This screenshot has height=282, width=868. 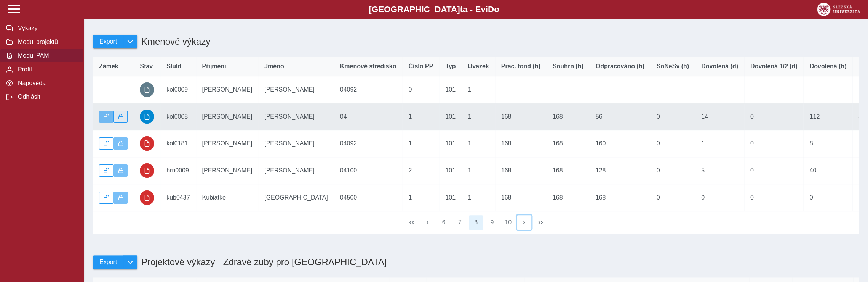 I want to click on td: 04100, so click(x=368, y=171).